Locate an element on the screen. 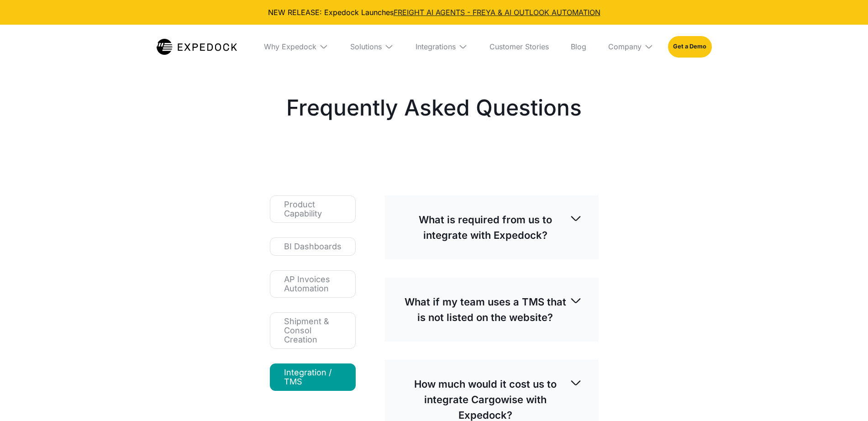 This screenshot has width=868, height=421. div: Integration / TMS is located at coordinates (313, 377).